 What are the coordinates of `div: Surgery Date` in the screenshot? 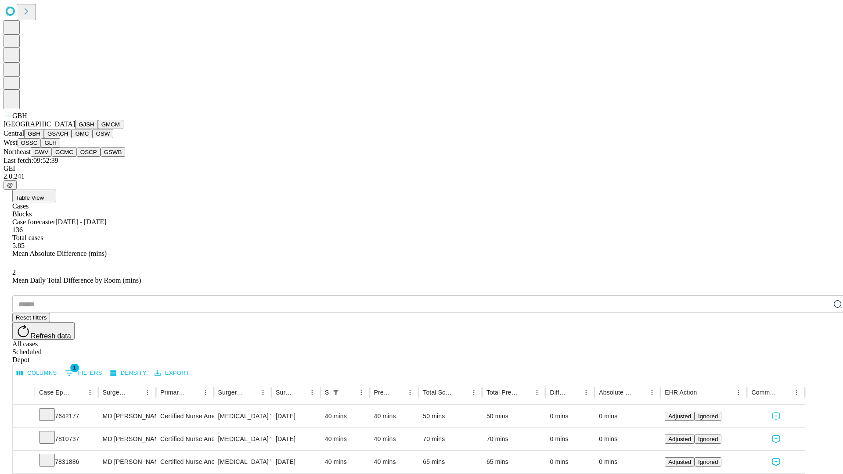 It's located at (284, 392).